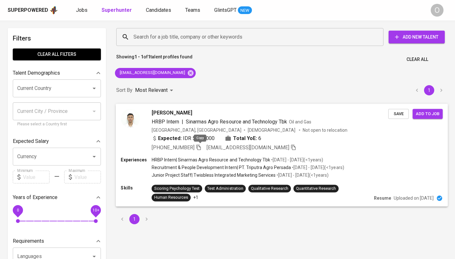 This screenshot has width=455, height=259. What do you see at coordinates (57, 241) in the screenshot?
I see `div: Requirements` at bounding box center [57, 241].